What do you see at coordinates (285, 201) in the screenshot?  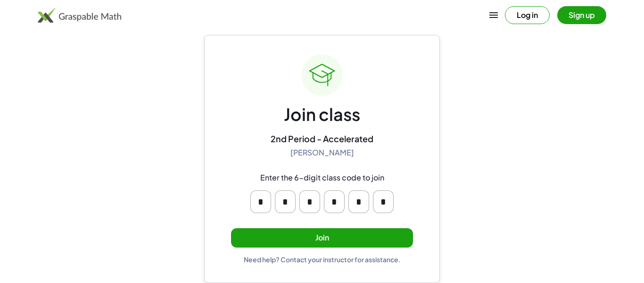 I see `input: Please enter OTP character 2` at bounding box center [285, 201].